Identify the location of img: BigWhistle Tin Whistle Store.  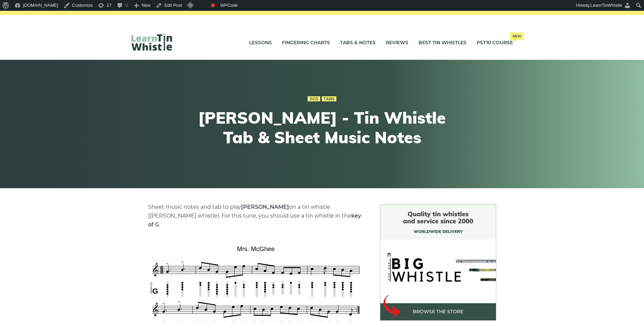
(438, 263).